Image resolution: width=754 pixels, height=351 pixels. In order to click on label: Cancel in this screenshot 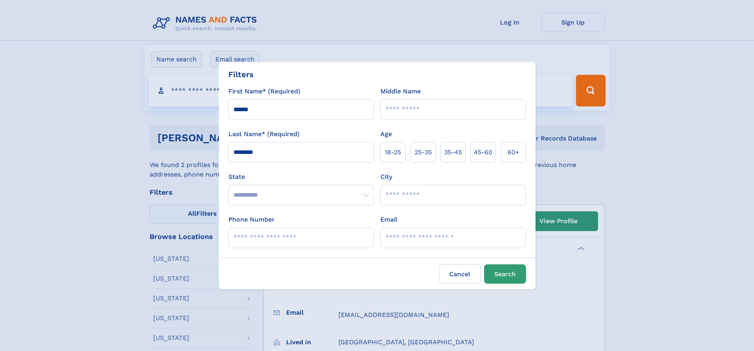, I will do `click(460, 274)`.